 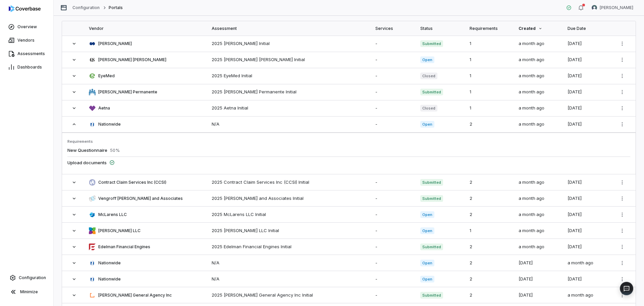 What do you see at coordinates (26, 40) in the screenshot?
I see `span: Vendors` at bounding box center [26, 40].